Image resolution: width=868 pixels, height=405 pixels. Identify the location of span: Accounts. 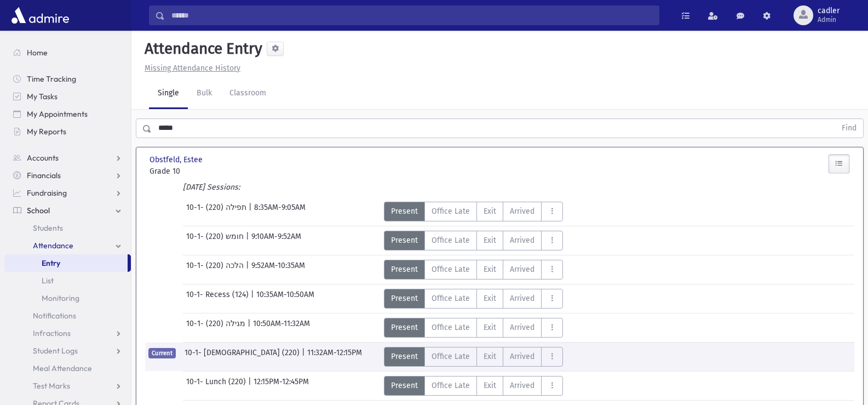
(42, 158).